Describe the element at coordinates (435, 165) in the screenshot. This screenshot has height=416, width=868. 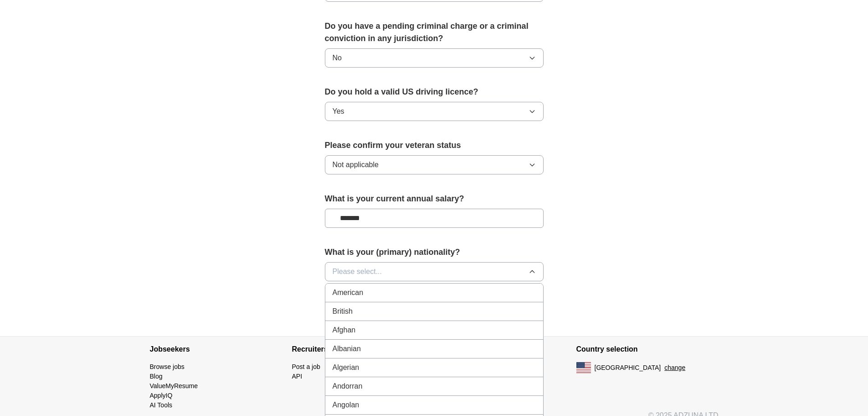
I see `button: Not applicable` at that location.